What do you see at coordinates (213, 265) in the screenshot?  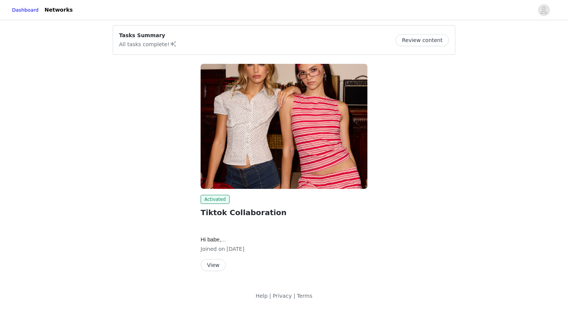 I see `button: View` at bounding box center [213, 265].